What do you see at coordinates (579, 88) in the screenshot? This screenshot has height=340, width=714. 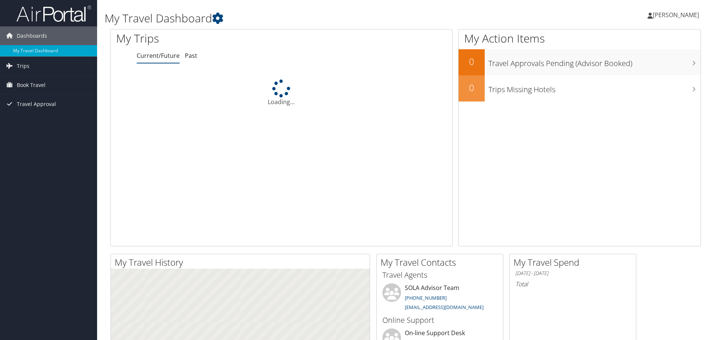 I see `a: 0Trips Missing Hotels` at bounding box center [579, 88].